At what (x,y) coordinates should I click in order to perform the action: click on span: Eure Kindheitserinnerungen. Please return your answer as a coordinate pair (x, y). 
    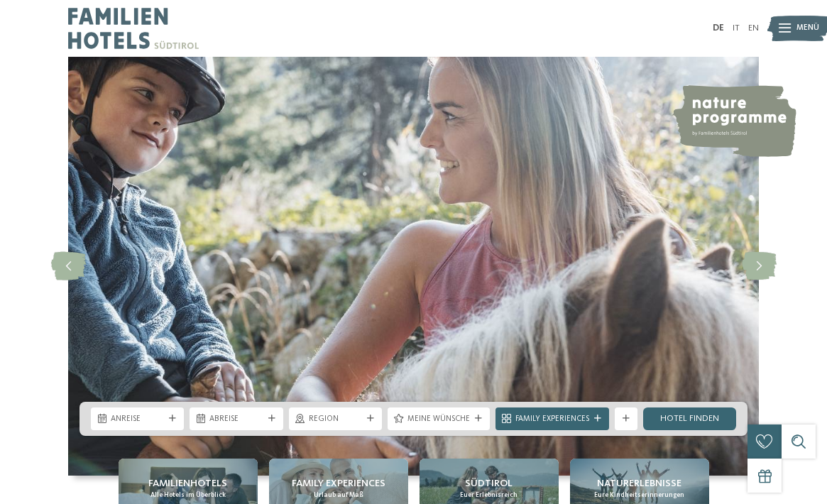
    Looking at the image, I should click on (639, 495).